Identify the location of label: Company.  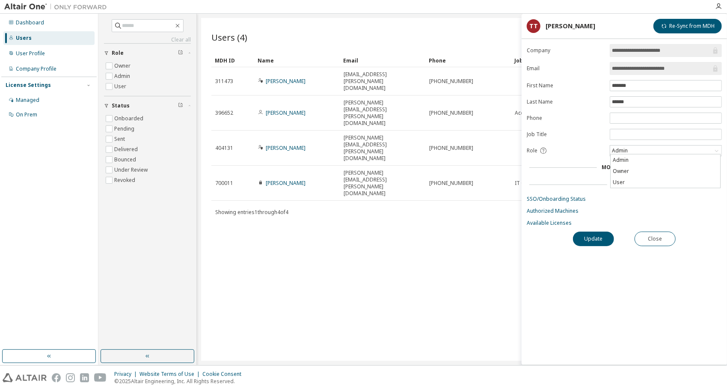
(566, 51).